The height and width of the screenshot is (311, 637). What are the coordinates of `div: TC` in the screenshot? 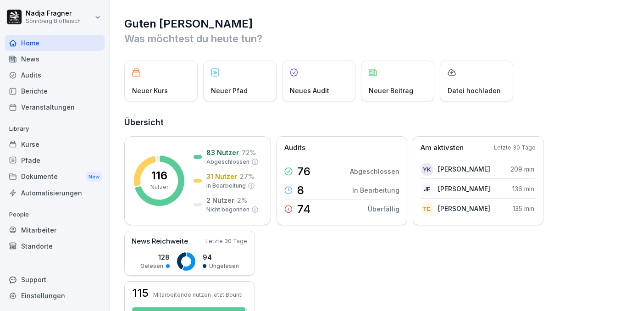 It's located at (427, 209).